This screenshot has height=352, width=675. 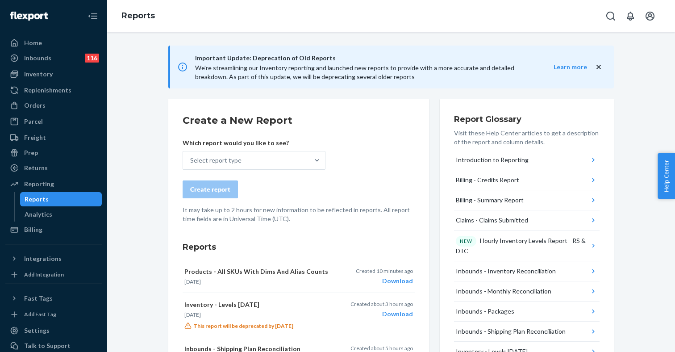 I want to click on button: Billing - Summary Report, so click(x=527, y=200).